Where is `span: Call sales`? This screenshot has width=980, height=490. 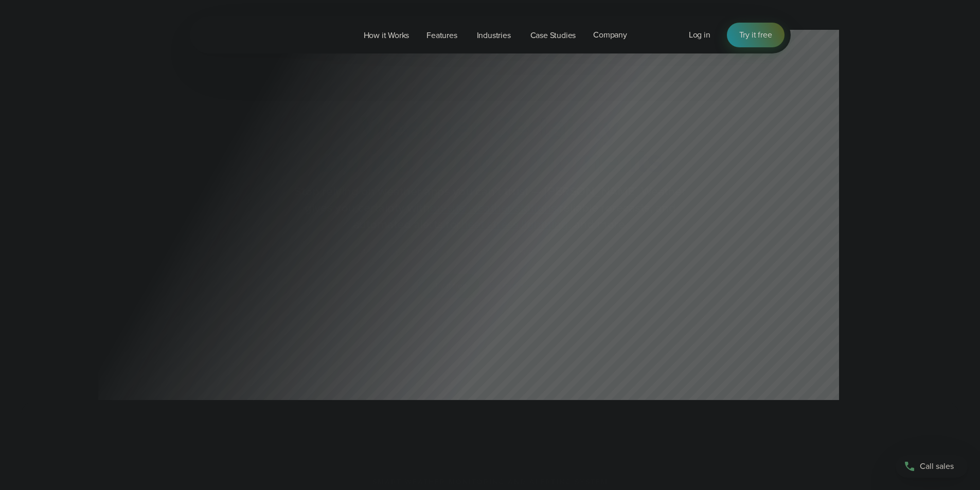 span: Call sales is located at coordinates (937, 466).